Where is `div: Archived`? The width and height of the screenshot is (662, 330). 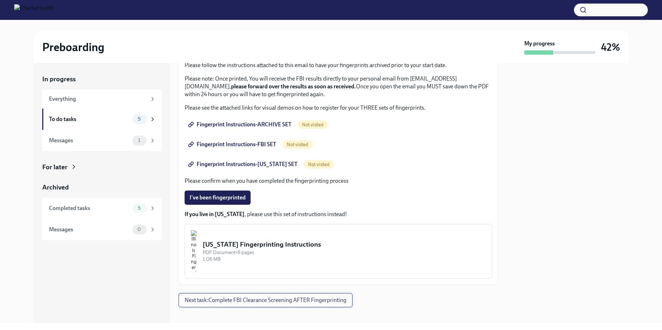 div: Archived is located at coordinates (102, 187).